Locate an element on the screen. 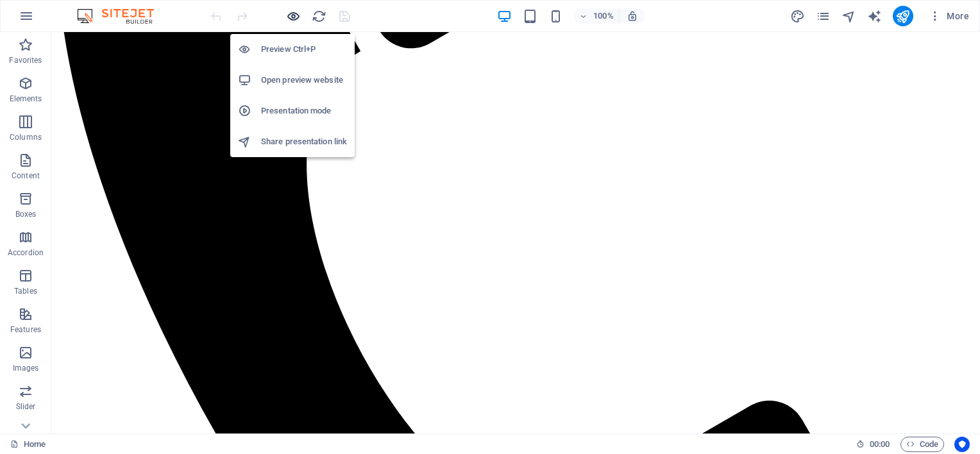 The image size is (980, 454). i: Publish is located at coordinates (902, 16).